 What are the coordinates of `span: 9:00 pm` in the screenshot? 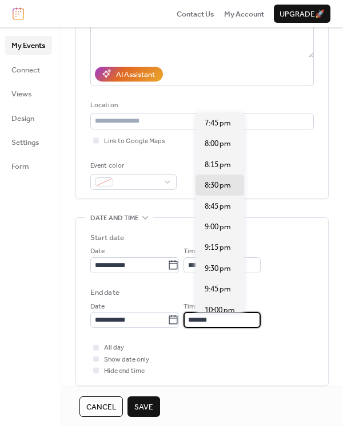 It's located at (218, 227).